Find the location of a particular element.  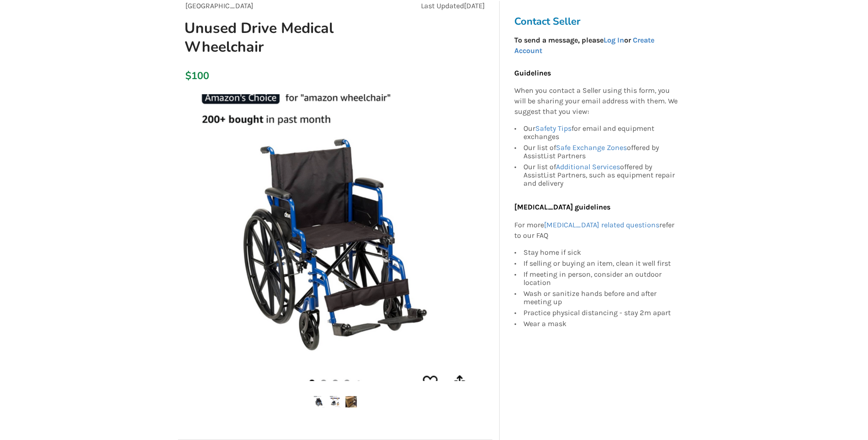

p: For more refer to our FAQ is located at coordinates (596, 231).